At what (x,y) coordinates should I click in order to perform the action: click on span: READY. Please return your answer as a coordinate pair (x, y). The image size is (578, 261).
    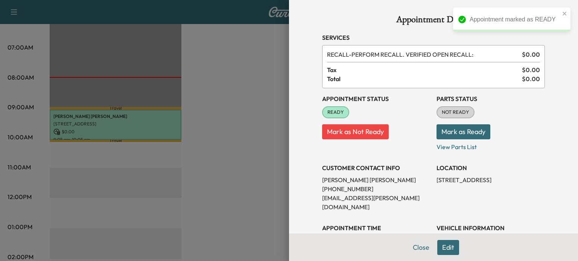
    Looking at the image, I should click on (335, 112).